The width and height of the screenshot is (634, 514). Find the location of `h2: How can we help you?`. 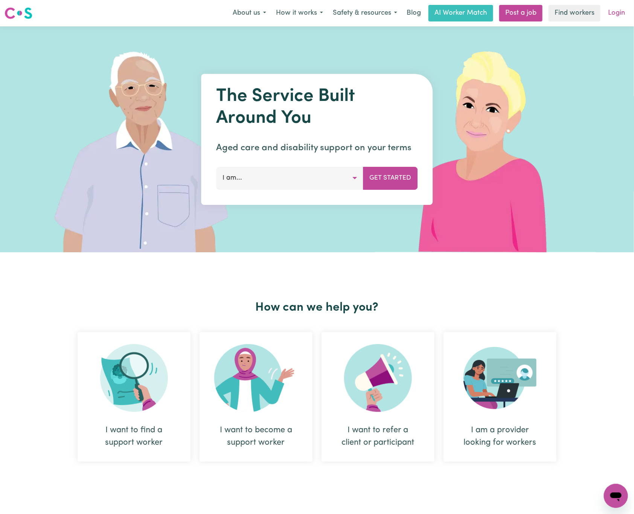

h2: How can we help you? is located at coordinates (317, 308).